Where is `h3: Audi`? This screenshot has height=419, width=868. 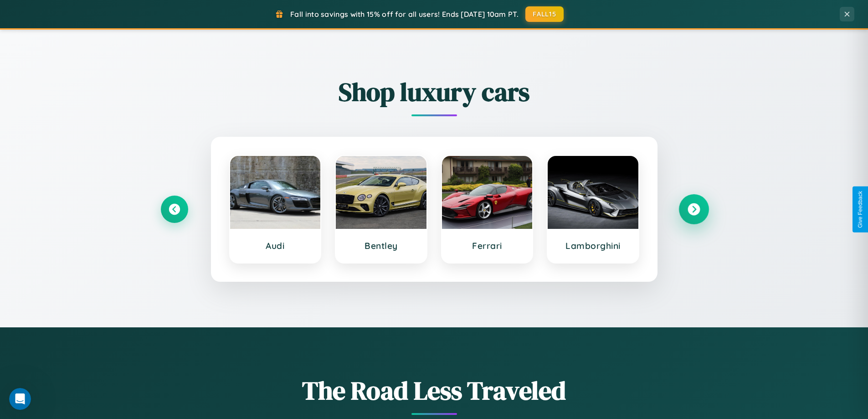
h3: Audi is located at coordinates (275, 245).